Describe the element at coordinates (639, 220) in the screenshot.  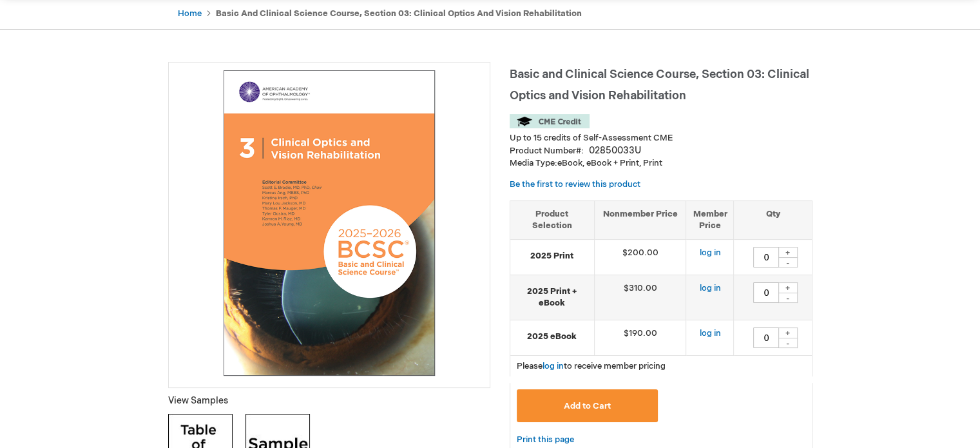
I see `th: Nonmember Price` at that location.